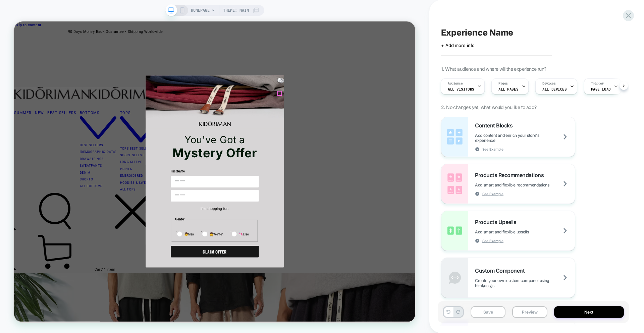 The image size is (644, 333). What do you see at coordinates (216, 280) in the screenshot?
I see `input: 👨Man` at bounding box center [216, 280].